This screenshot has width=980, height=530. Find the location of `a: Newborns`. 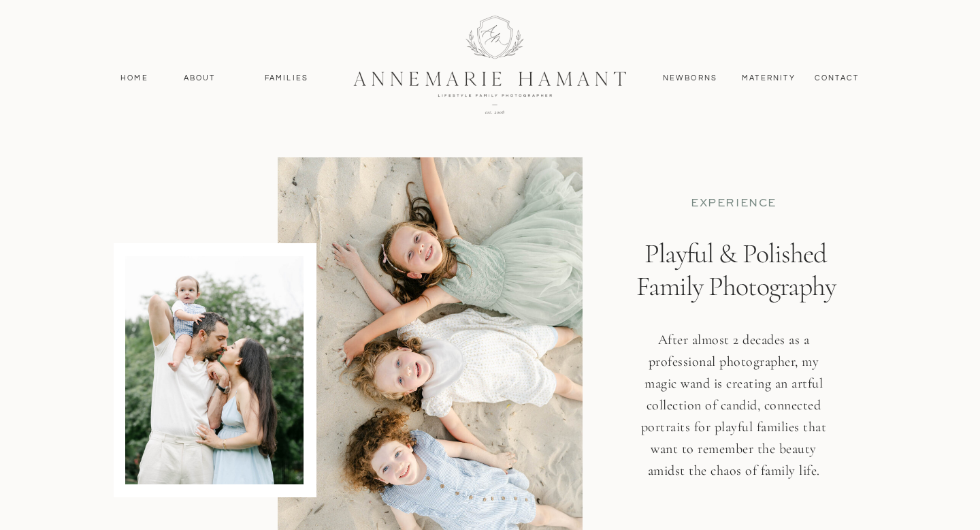

a: Newborns is located at coordinates (691, 78).